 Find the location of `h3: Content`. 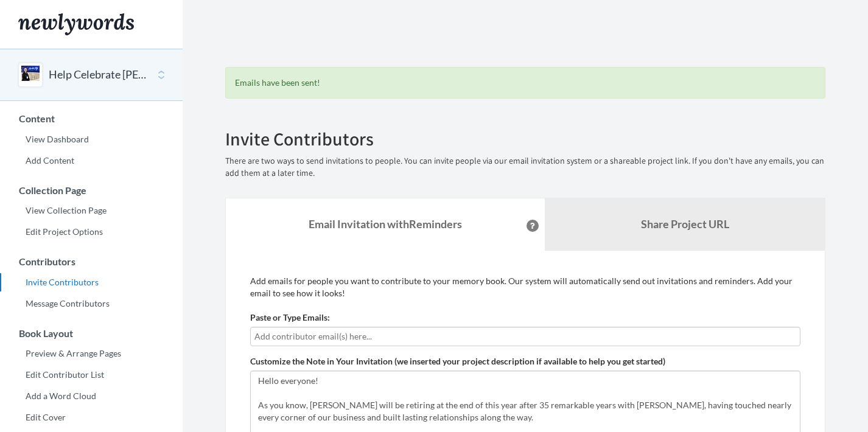

h3: Content is located at coordinates (91, 119).